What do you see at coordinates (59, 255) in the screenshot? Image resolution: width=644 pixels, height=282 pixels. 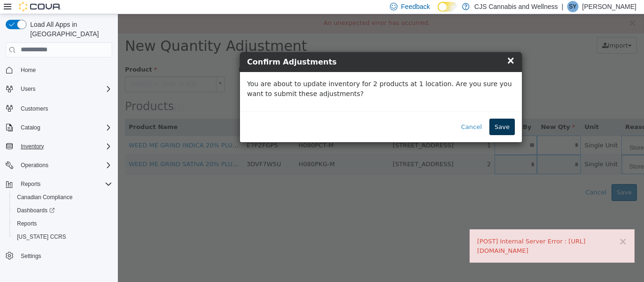 I see `button: Settings` at bounding box center [59, 255].